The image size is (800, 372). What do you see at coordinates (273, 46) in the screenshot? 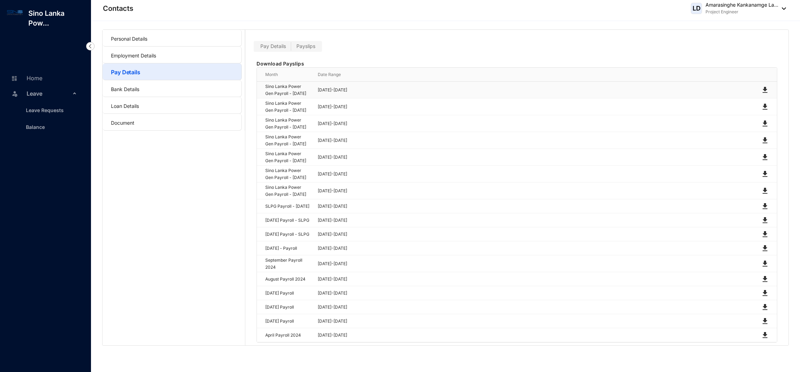
I see `span: Pay Details` at bounding box center [273, 46].